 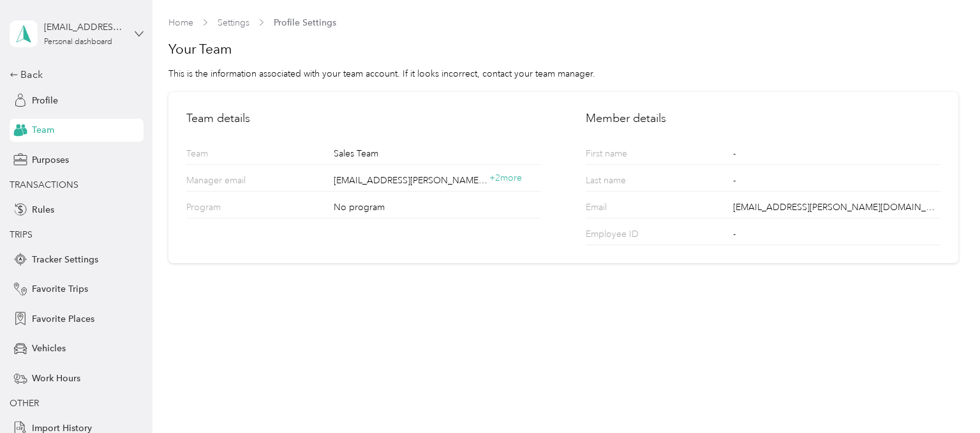 What do you see at coordinates (42, 209) in the screenshot?
I see `span: Rules` at bounding box center [42, 209].